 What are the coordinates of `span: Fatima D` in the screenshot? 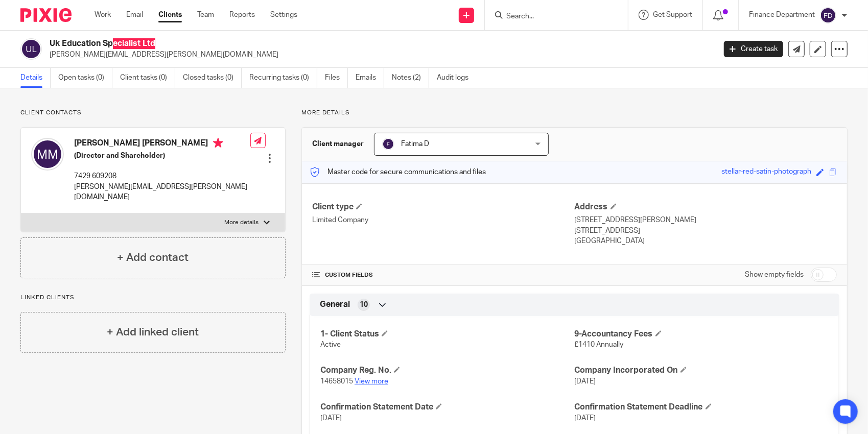 It's located at (415, 144).